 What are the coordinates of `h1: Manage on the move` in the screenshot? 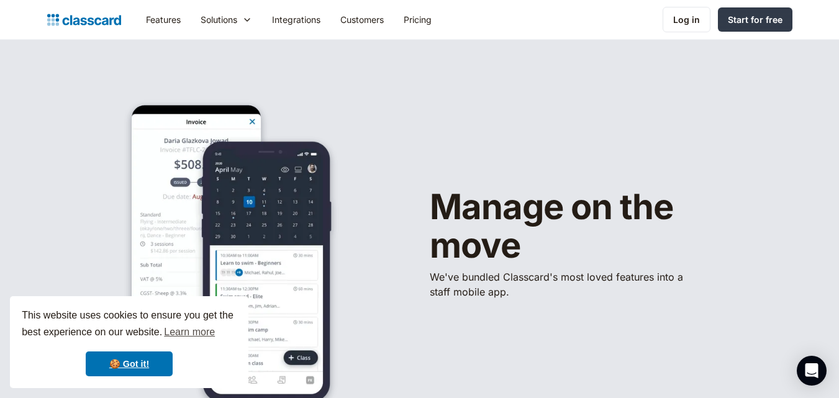 It's located at (591, 226).